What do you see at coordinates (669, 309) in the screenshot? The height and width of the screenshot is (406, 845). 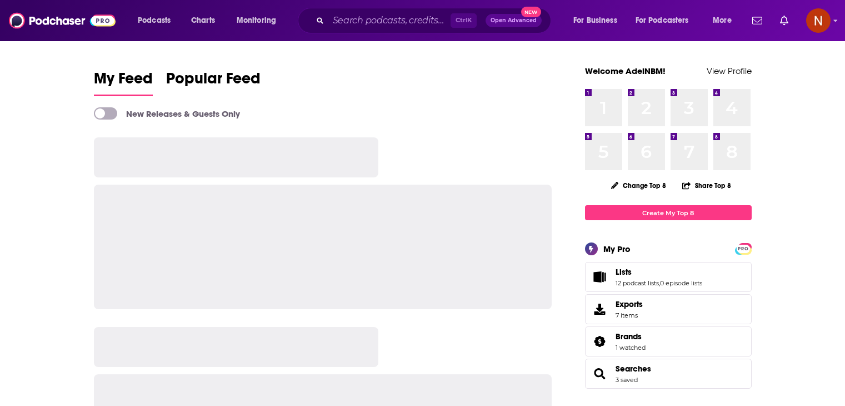 I see `a: Exports` at bounding box center [669, 309].